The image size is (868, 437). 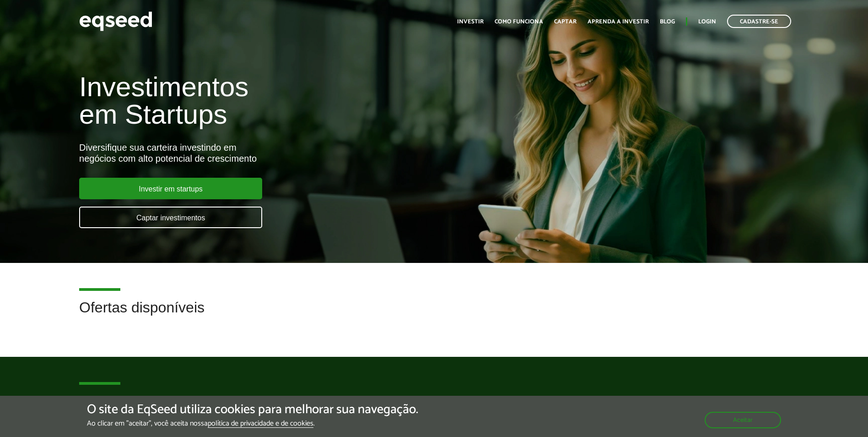 What do you see at coordinates (260, 423) in the screenshot?
I see `a: política de privacidade e de cookies` at bounding box center [260, 423].